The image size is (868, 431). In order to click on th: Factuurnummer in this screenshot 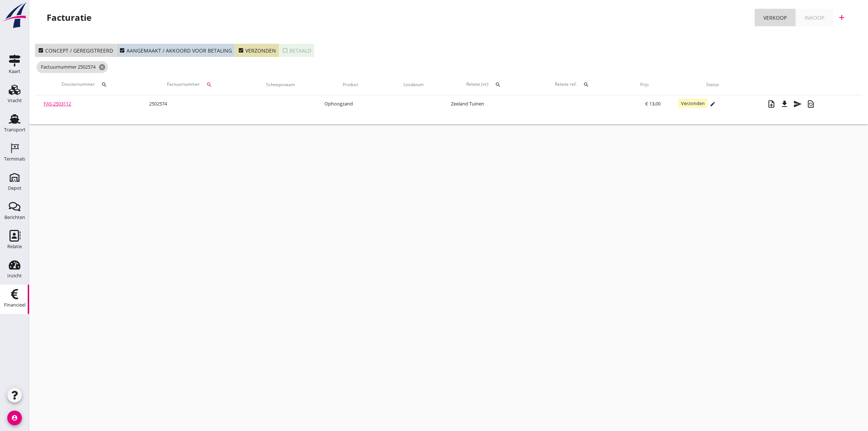, I will do `click(193, 85)`.